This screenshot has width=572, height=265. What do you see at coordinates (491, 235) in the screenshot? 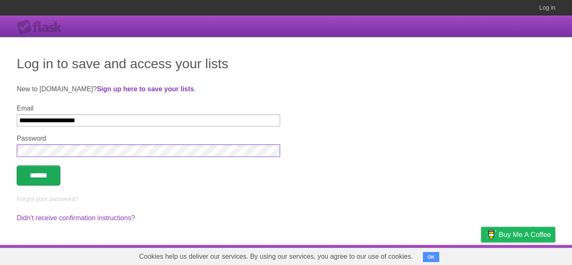
I see `img: Buy me a coffee` at bounding box center [491, 235].